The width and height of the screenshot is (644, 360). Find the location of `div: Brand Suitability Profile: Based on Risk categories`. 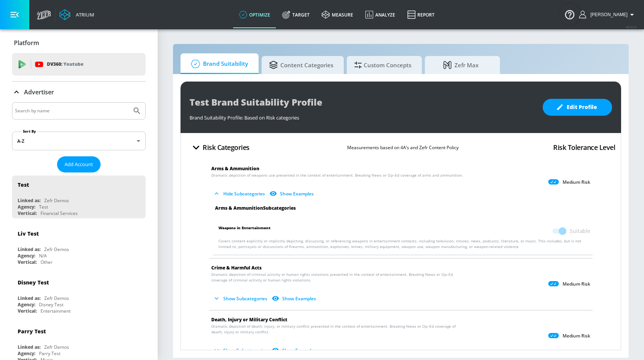

div: Brand Suitability Profile: Based on Risk categories is located at coordinates (362, 116).